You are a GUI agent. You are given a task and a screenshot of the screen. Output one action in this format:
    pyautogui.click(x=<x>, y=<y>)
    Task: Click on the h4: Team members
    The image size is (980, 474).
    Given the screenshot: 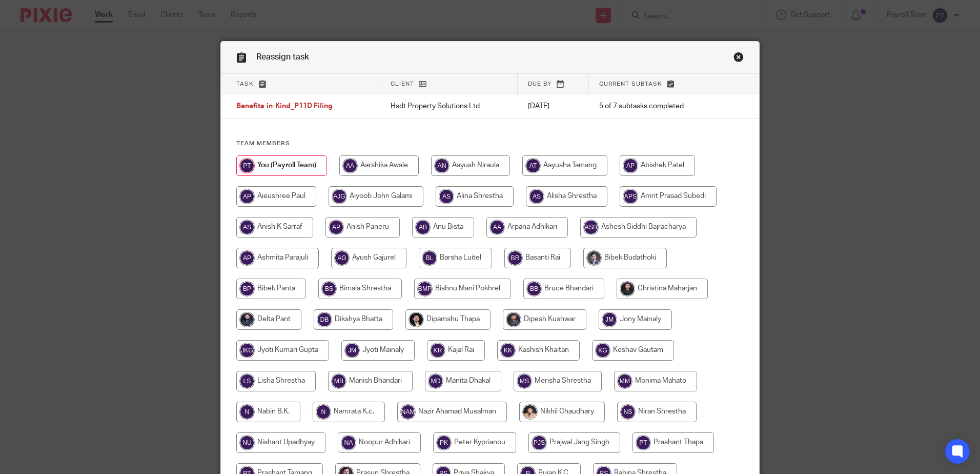 What is the action you would take?
    pyautogui.click(x=490, y=144)
    